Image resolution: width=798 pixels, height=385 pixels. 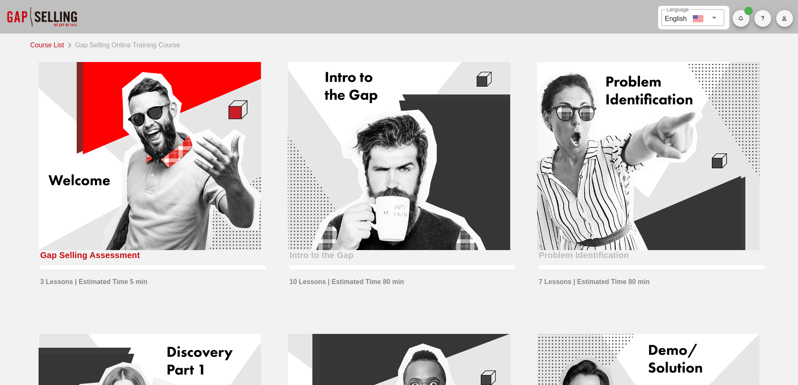 I want to click on a: Course List, so click(x=49, y=44).